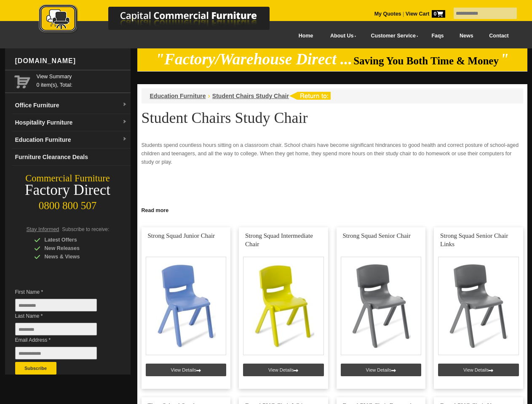  What do you see at coordinates (439, 14) in the screenshot?
I see `span: 0` at bounding box center [439, 14].